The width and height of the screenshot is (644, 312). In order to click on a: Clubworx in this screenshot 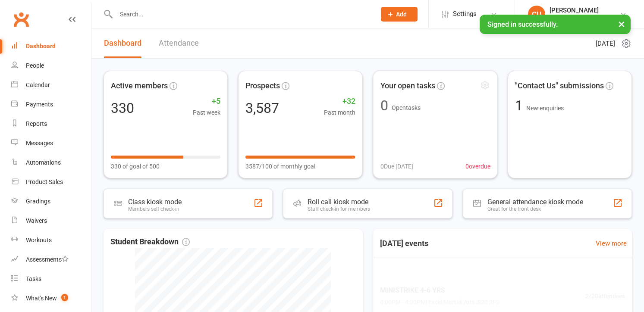, I will do `click(21, 19)`.